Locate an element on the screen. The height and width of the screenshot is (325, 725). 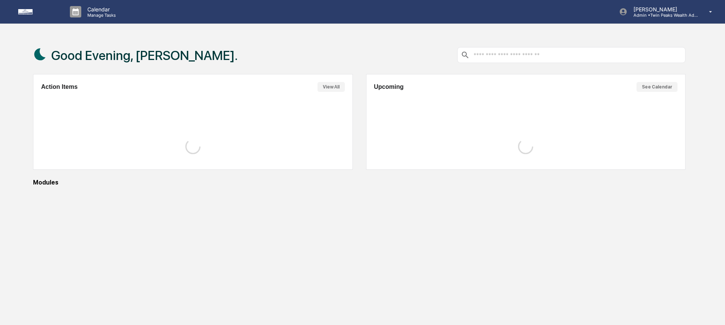
button: See Calendar is located at coordinates (657, 87).